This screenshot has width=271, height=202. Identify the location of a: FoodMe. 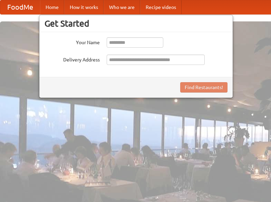
(20, 7).